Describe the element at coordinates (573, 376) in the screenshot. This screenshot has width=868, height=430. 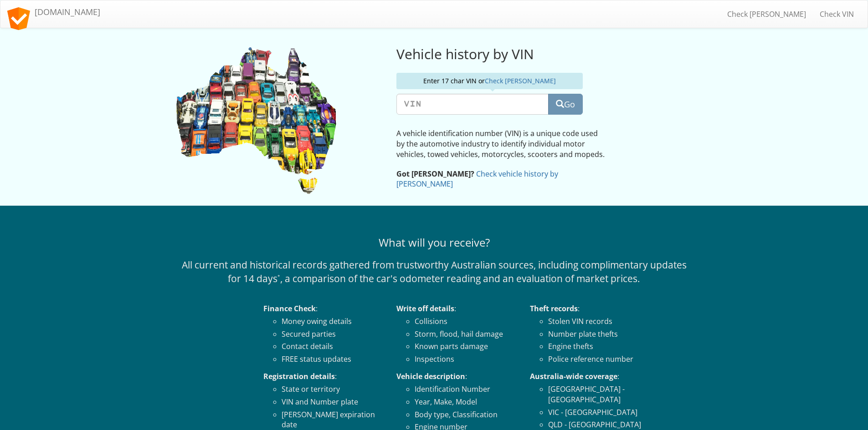
I see `strong: Australia-wide coverage` at that location.